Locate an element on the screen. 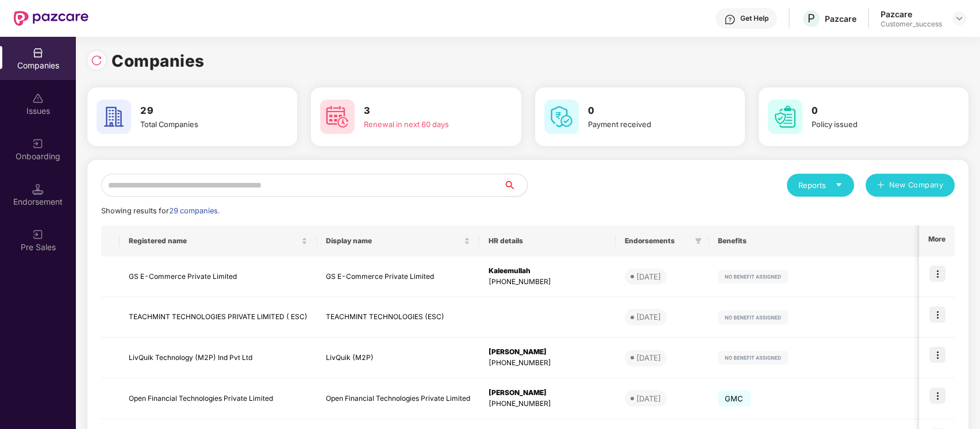  img: svg+xml;base64,PHN2ZyBpZD0iUmVsb2FkLTMyeDMyIiB4bWxucz0iaHR0cDovL3d3dy53My5vcmcvMjAwMC9zdmciIHdpZH... is located at coordinates (96, 60).